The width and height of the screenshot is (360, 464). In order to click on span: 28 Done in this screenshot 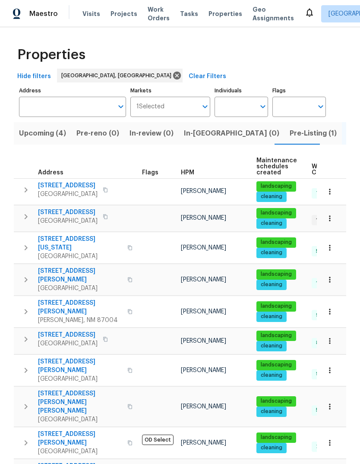, I will do `click(327, 447)`.